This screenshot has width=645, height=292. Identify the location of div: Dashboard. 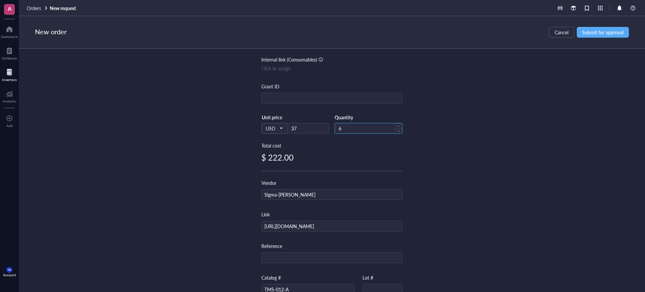
(9, 37).